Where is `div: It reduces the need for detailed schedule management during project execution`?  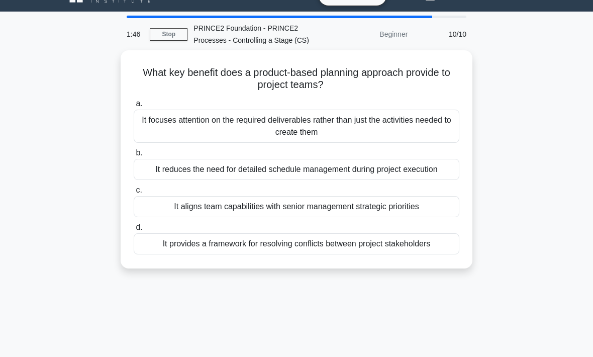 div: It reduces the need for detailed schedule management during project execution is located at coordinates (296, 169).